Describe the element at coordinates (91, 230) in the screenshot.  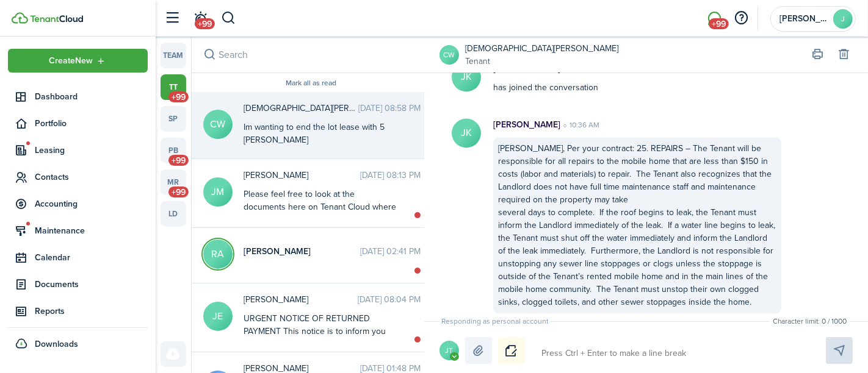
I see `span: Maintenance` at that location.